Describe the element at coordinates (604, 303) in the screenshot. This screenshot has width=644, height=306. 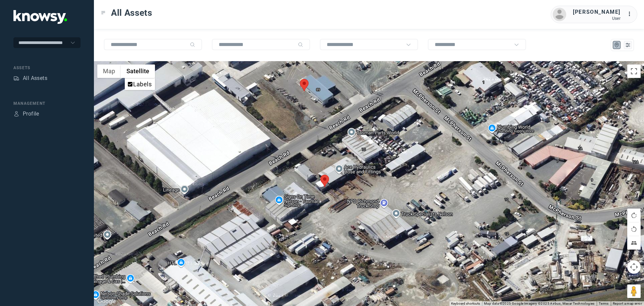
I see `a: Terms (opens in new tab)` at that location.